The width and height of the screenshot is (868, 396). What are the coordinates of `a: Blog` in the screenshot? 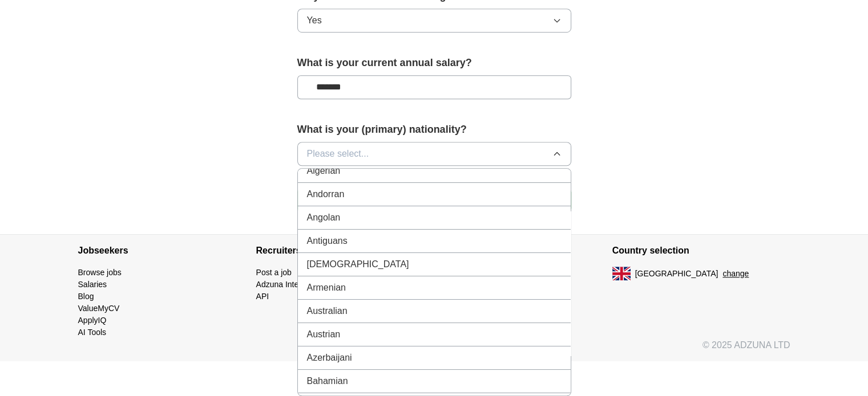 It's located at (86, 296).